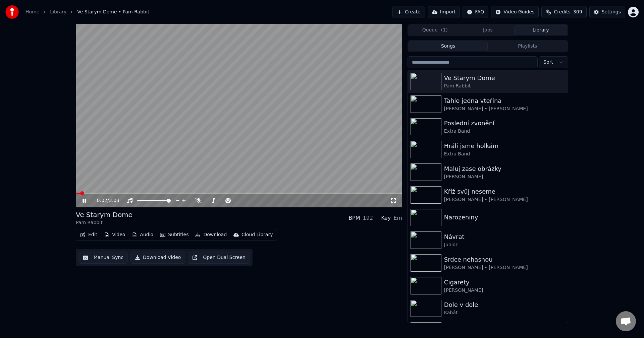 Image resolution: width=644 pixels, height=338 pixels. Describe the element at coordinates (142, 235) in the screenshot. I see `button: Audio` at that location.